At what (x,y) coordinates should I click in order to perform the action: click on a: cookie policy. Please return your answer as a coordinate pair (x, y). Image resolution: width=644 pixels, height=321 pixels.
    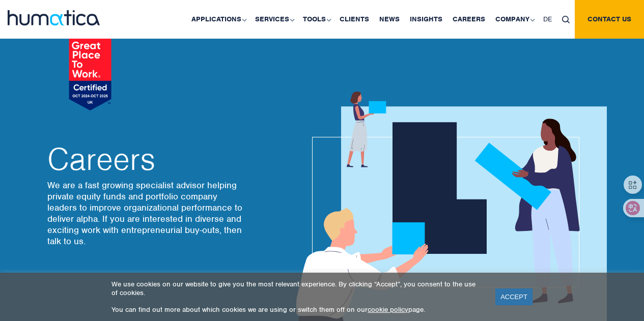
    Looking at the image, I should click on (388, 309).